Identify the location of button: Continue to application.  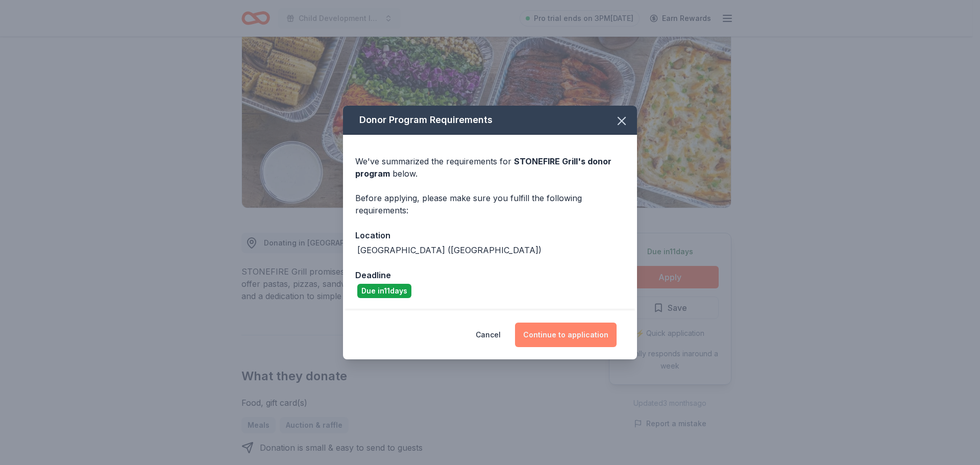
(566, 335).